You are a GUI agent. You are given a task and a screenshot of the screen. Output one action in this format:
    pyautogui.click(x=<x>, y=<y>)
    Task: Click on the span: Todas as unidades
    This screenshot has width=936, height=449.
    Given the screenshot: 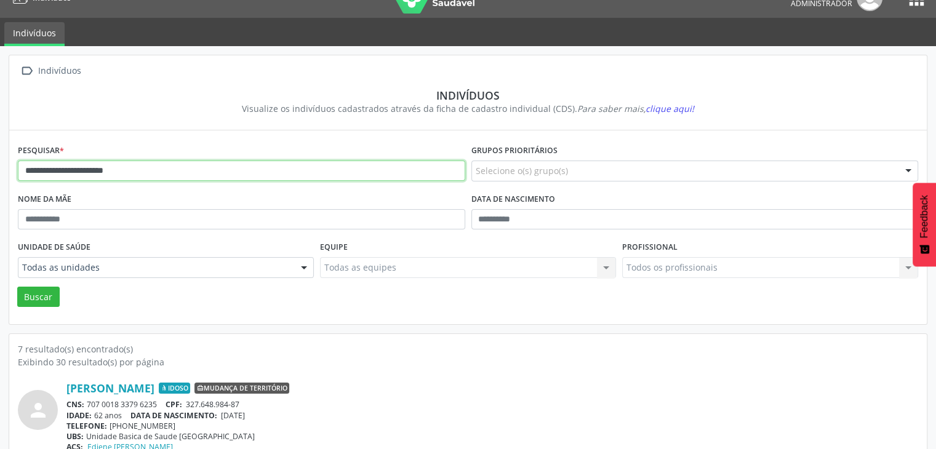 What is the action you would take?
    pyautogui.click(x=155, y=268)
    